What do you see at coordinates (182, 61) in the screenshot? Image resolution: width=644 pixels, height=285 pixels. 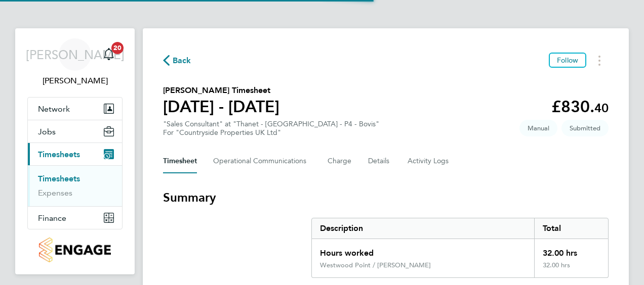 I see `span: Back` at bounding box center [182, 61].